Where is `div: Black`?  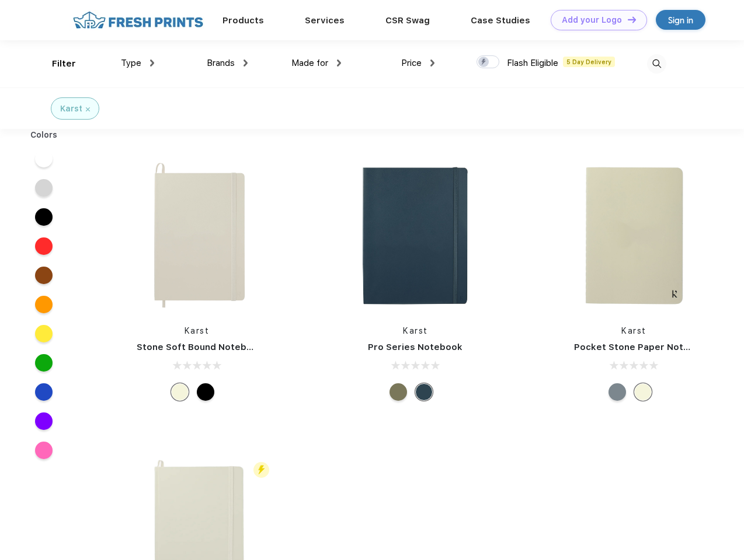
div: Black is located at coordinates (205, 392).